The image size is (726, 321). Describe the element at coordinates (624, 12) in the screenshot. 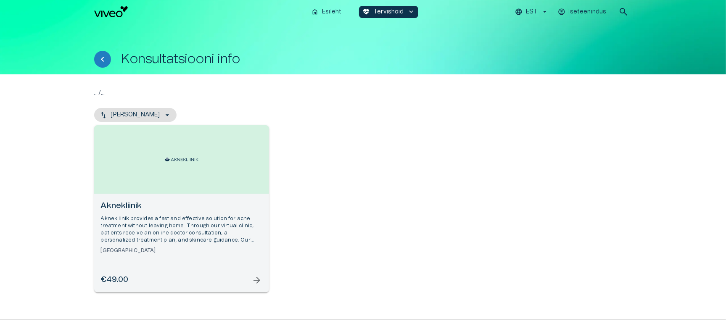

I see `span: search` at that location.